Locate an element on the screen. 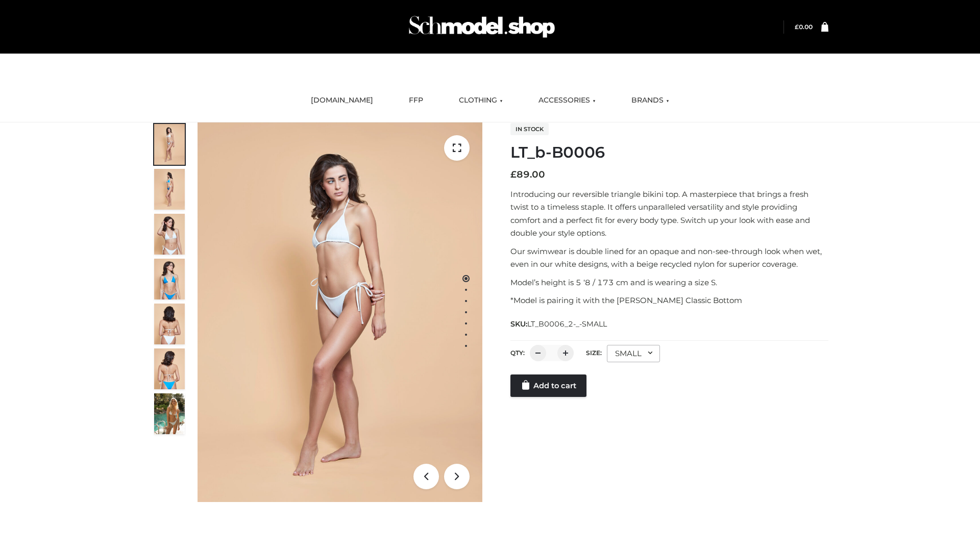 This screenshot has height=551, width=980. p: Model’s height is 5 ‘8 / 173 cm and is wearing a size S. is located at coordinates (669, 283).